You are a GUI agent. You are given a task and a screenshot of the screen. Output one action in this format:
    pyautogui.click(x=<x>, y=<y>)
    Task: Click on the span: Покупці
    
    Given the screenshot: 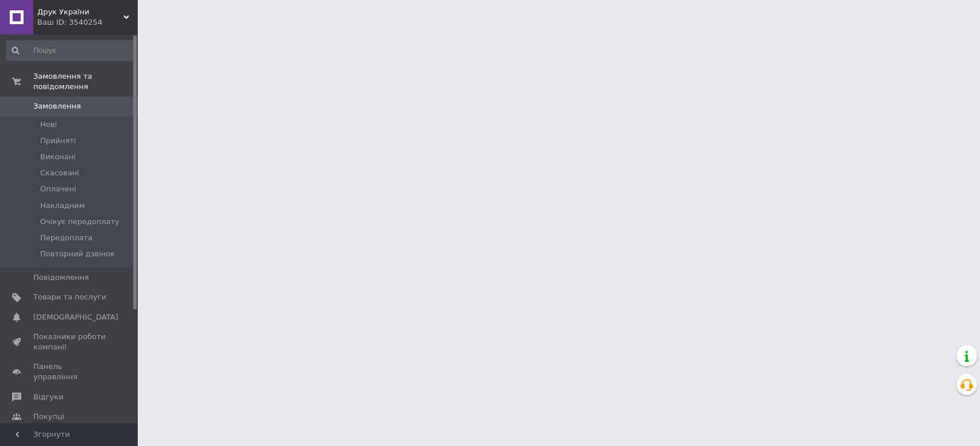 What is the action you would take?
    pyautogui.click(x=49, y=417)
    